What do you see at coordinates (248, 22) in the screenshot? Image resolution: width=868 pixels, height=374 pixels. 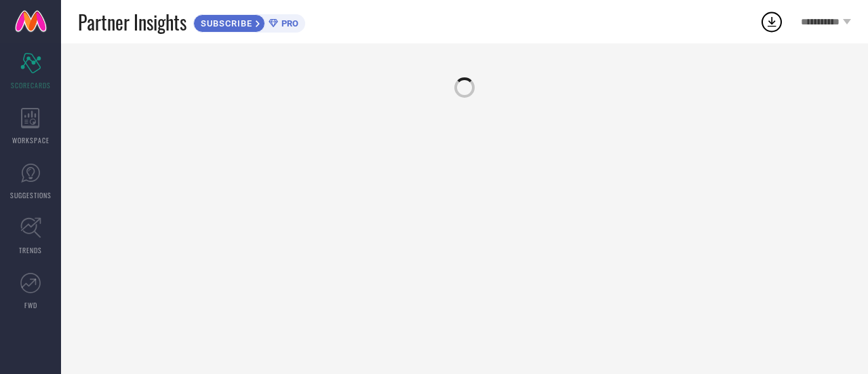 I see `a: SUBSCRIBEPRO` at bounding box center [248, 22].